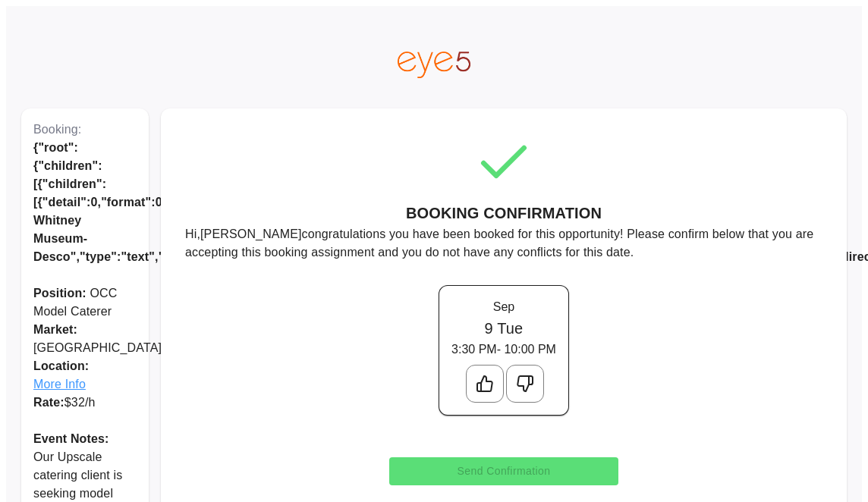 The height and width of the screenshot is (502, 868). I want to click on h6: BOOKING CONFIRMATION, so click(504, 213).